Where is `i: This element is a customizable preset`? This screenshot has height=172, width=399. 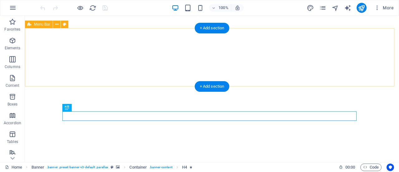 i: This element is a customizable preset is located at coordinates (112, 167).